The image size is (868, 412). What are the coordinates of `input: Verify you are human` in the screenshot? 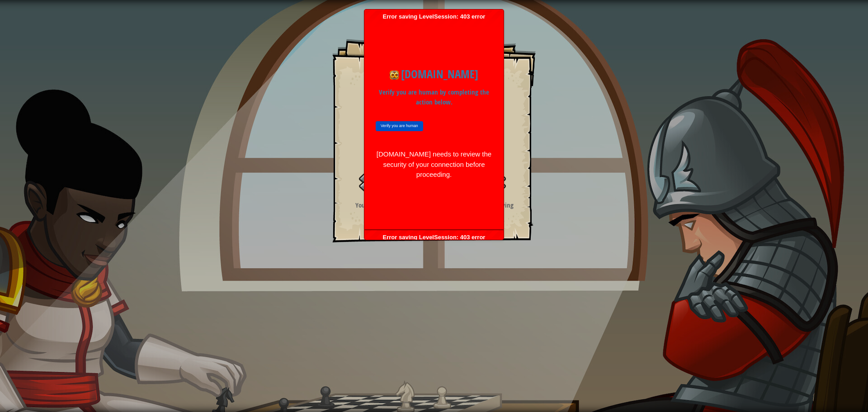 It's located at (399, 126).